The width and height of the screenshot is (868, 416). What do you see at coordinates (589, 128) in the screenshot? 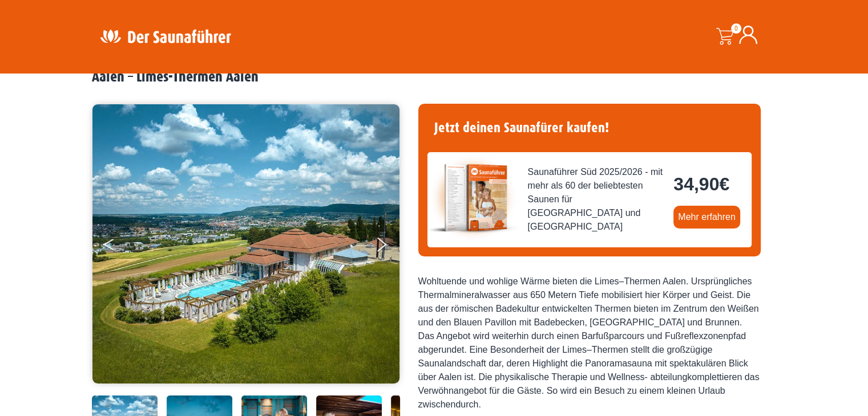
I see `h4: Jetzt deinen Saunafürer kaufen!` at bounding box center [589, 128].